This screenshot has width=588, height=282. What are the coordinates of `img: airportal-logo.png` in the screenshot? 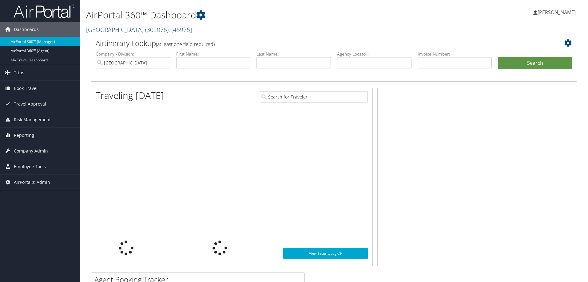 It's located at (44, 11).